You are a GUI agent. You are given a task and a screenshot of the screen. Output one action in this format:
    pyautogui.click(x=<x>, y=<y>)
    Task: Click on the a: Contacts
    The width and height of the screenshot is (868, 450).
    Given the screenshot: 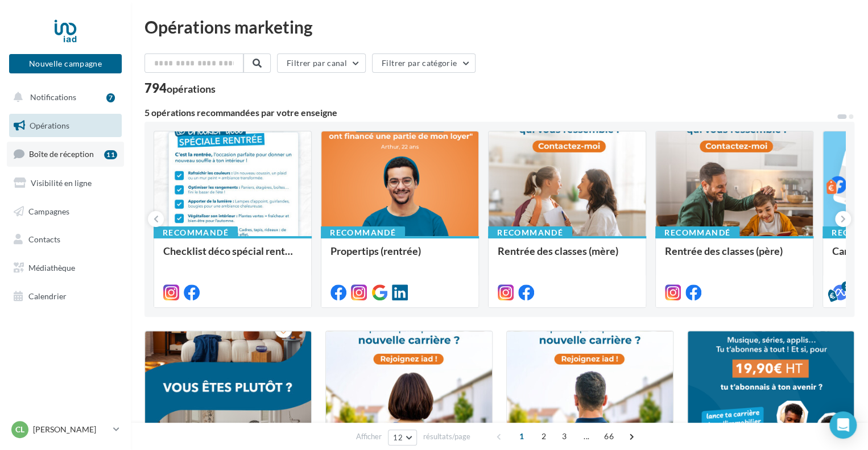 What is the action you would take?
    pyautogui.click(x=66, y=240)
    